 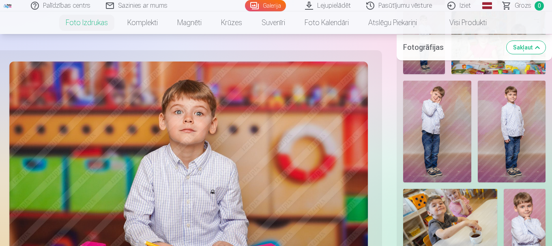 What do you see at coordinates (274, 23) in the screenshot?
I see `a: Suvenīri` at bounding box center [274, 23].